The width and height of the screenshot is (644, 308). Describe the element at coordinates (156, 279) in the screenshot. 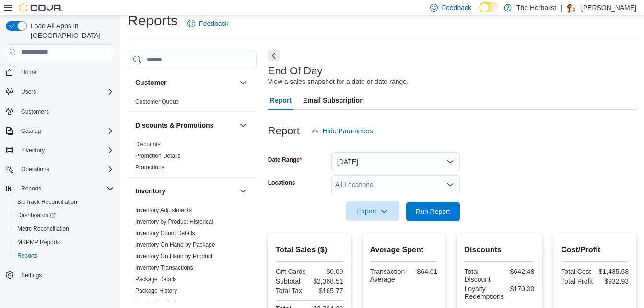

I see `a: Package Details` at that location.